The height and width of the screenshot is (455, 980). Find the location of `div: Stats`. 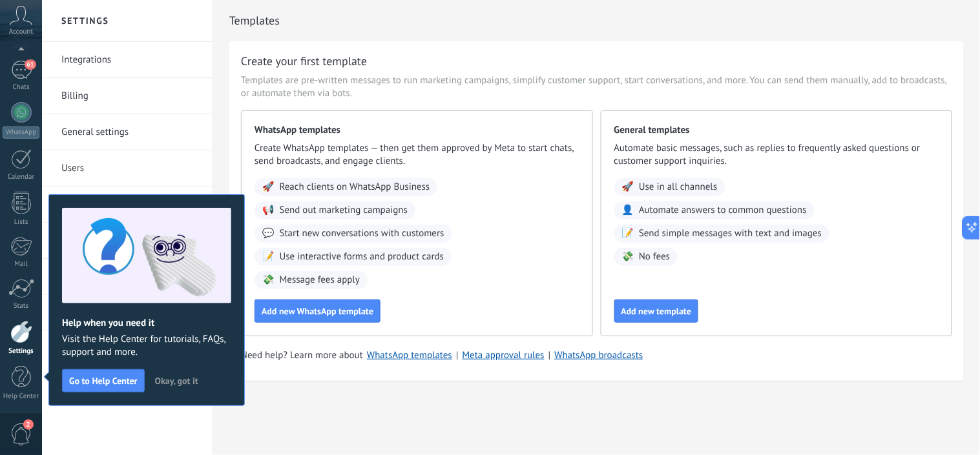

div: Stats is located at coordinates (21, 306).